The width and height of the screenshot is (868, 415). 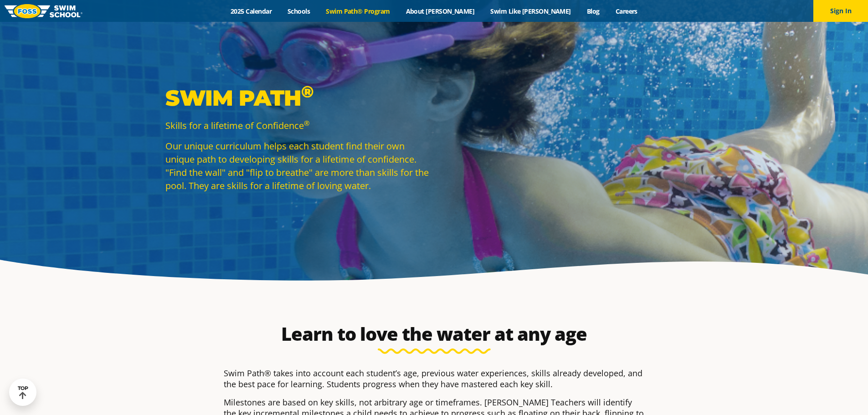 What do you see at coordinates (43, 11) in the screenshot?
I see `img: FOSS Swim School Logo` at bounding box center [43, 11].